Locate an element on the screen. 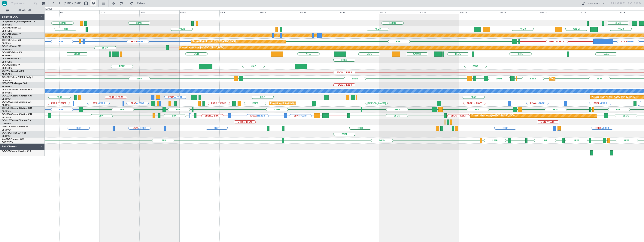 Image resolution: width=644 pixels, height=242 pixels. span: Refresh is located at coordinates (142, 4).